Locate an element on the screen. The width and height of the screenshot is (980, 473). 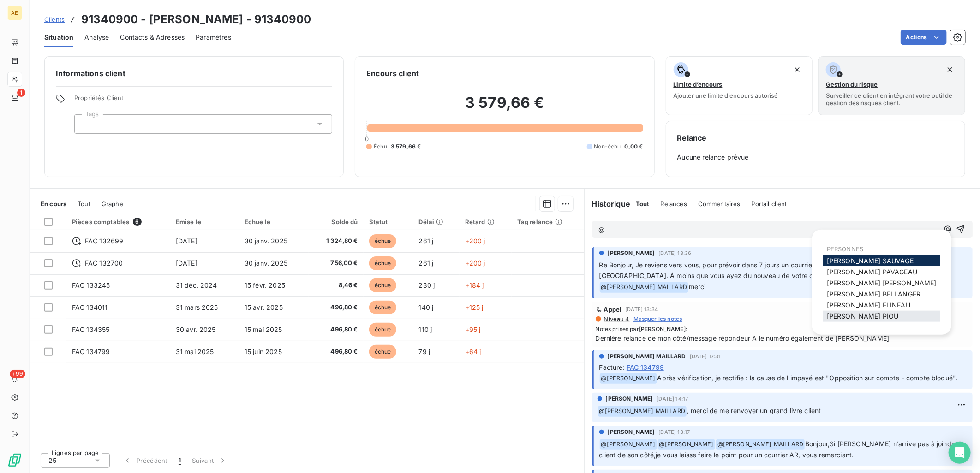
span: 1 324,80 € is located at coordinates (336, 241).